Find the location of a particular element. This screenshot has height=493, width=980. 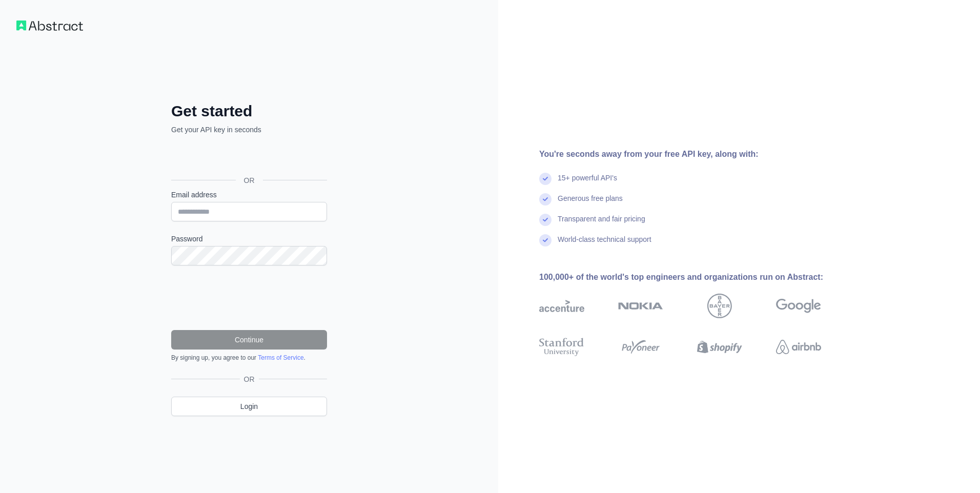

button: Continue is located at coordinates (249, 340).